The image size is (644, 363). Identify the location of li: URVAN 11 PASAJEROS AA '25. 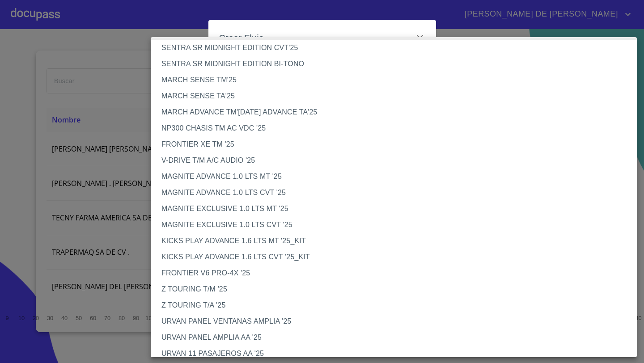
(394, 354).